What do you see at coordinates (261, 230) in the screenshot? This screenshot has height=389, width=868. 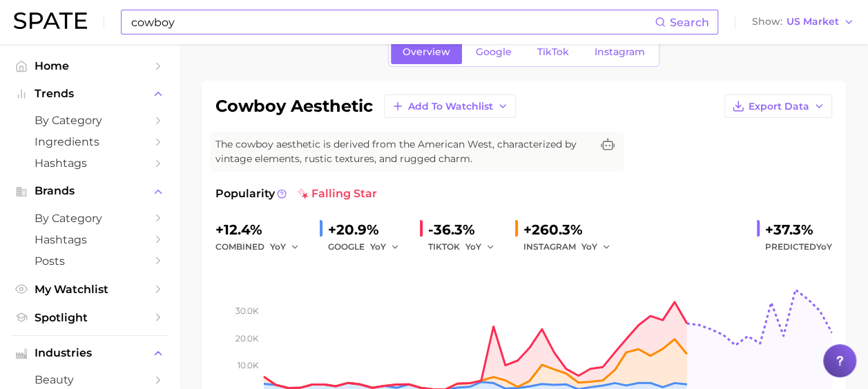 I see `div: +12.4%` at bounding box center [261, 230].